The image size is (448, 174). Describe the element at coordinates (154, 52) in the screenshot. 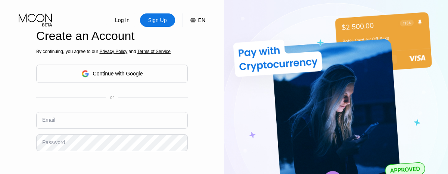

I see `span: Terms of Service` at that location.